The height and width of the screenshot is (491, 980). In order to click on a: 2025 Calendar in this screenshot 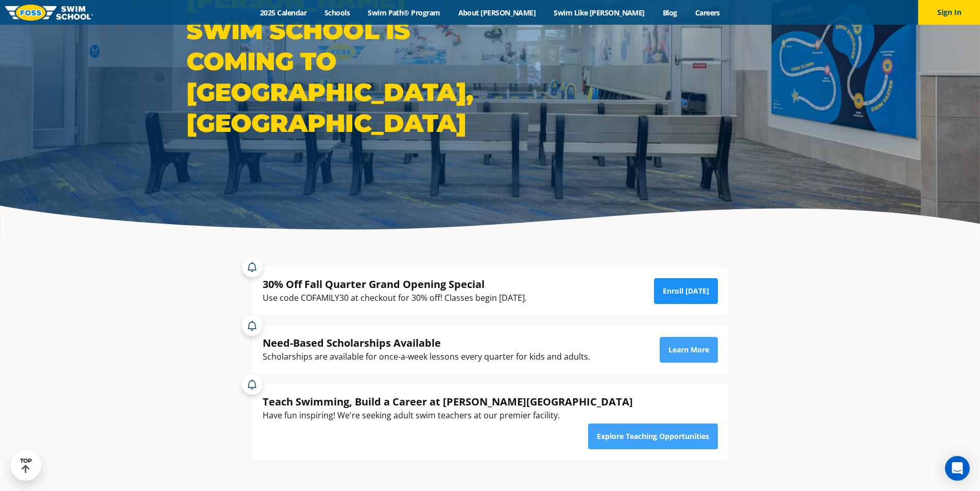, I will do `click(283, 12)`.